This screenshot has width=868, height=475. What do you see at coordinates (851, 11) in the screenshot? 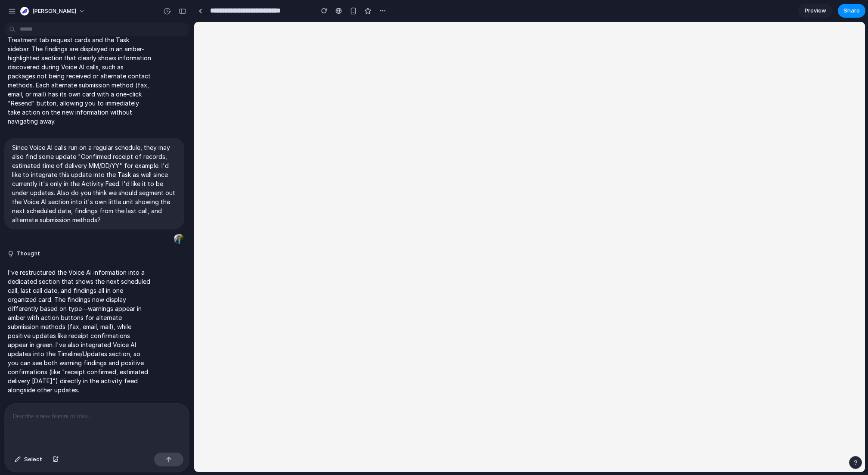
I see `span: Share` at bounding box center [851, 11].